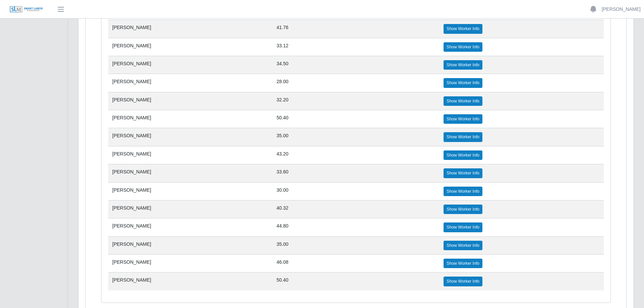 This screenshot has height=308, width=644. I want to click on td: 43.20, so click(356, 155).